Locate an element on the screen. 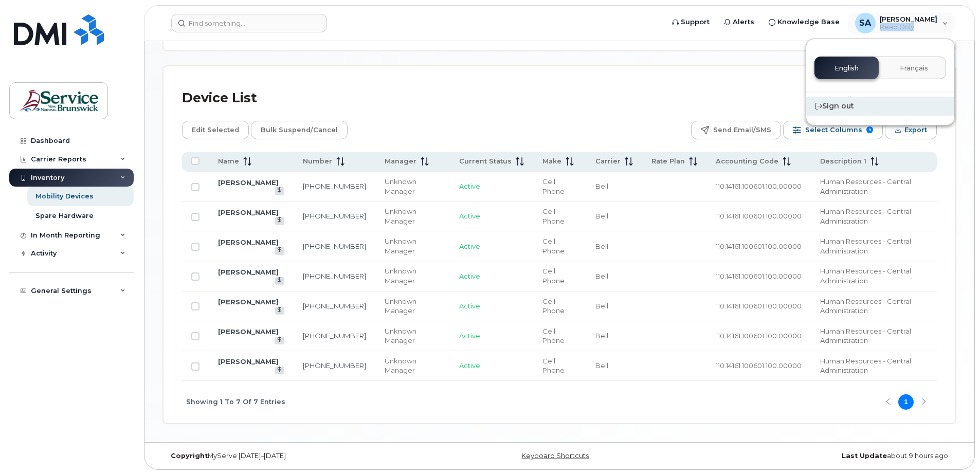  button: Page 1 is located at coordinates (906, 401).